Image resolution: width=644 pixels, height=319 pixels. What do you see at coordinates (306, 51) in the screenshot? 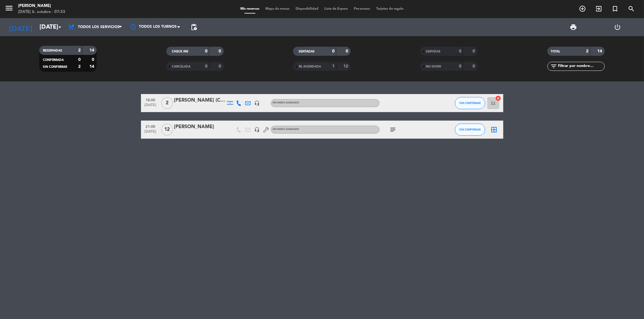
I see `span: SENTADAS` at bounding box center [306, 51].